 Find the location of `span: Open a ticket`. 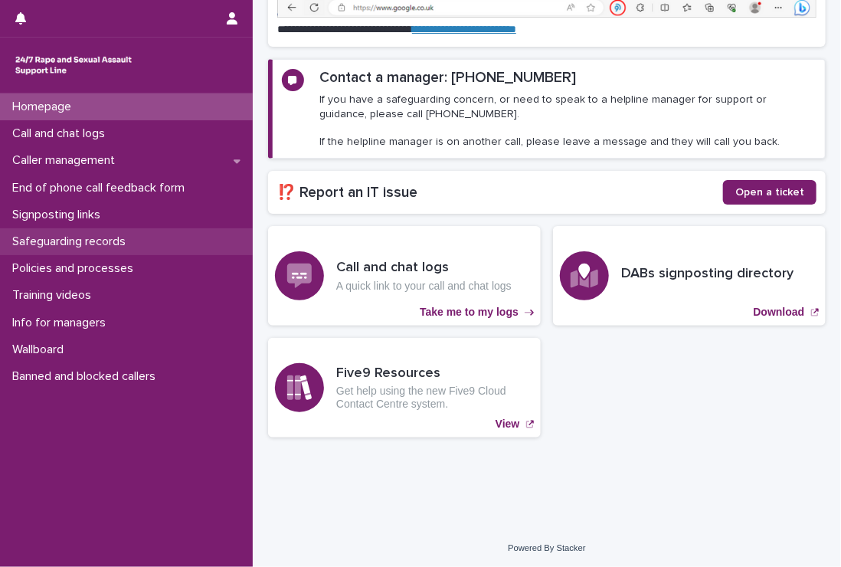

span: Open a ticket is located at coordinates (770, 192).